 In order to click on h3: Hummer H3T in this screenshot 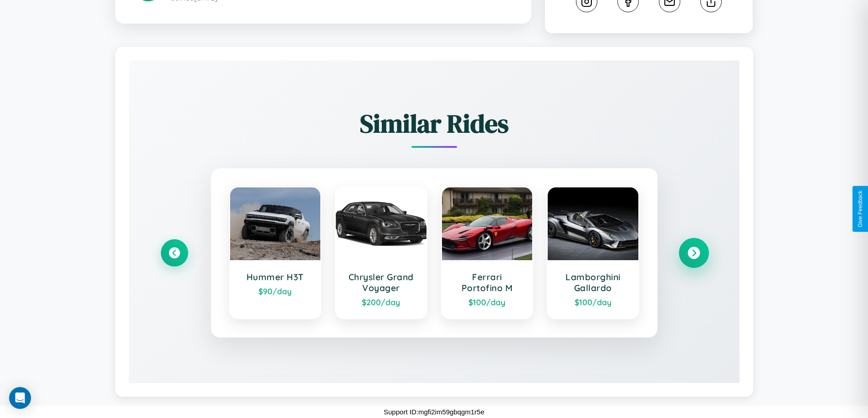, I will do `click(275, 277)`.